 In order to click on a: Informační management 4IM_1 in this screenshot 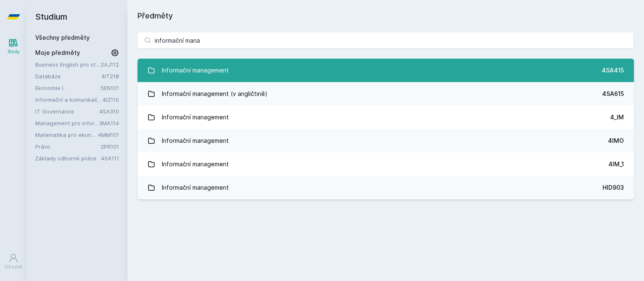, I will do `click(386, 164)`.